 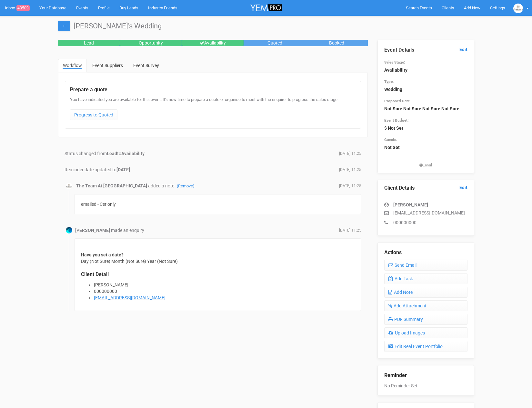 What do you see at coordinates (102, 255) in the screenshot?
I see `strong: Have you set a date?` at bounding box center [102, 255].